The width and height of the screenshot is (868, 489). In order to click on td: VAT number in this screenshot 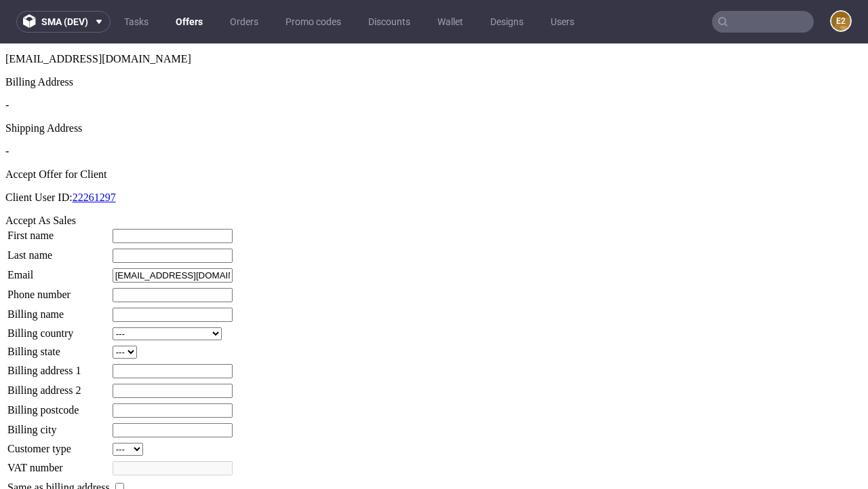, I will do `click(58, 424)`.